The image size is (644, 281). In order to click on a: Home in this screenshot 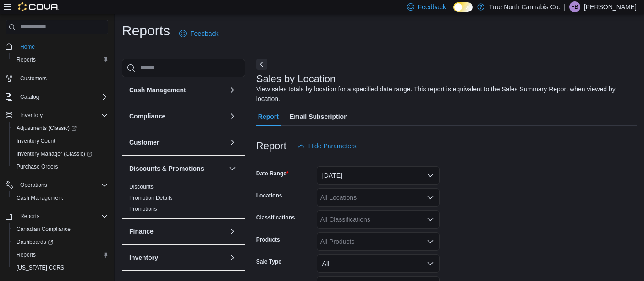, I will do `click(27, 47)`.